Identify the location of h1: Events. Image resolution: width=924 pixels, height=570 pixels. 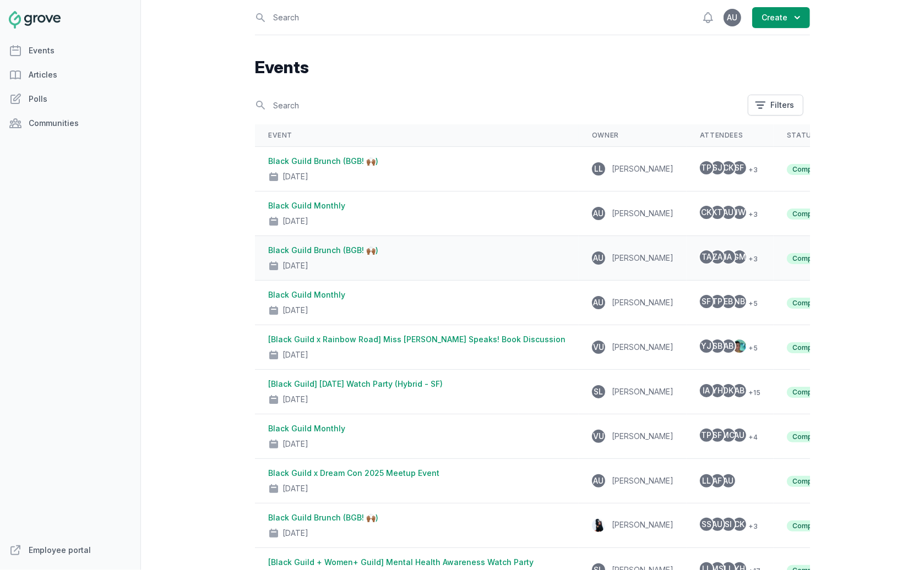
(533, 67).